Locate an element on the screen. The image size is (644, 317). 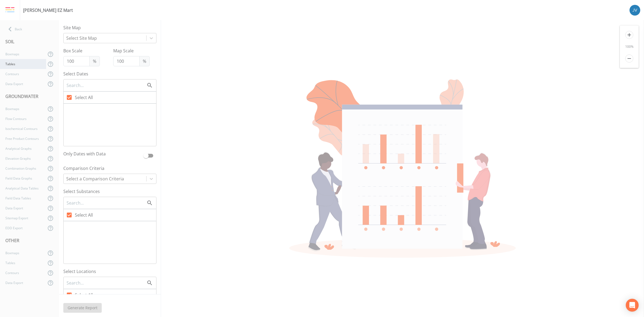
div: Open Intercom Messenger is located at coordinates (633, 305).